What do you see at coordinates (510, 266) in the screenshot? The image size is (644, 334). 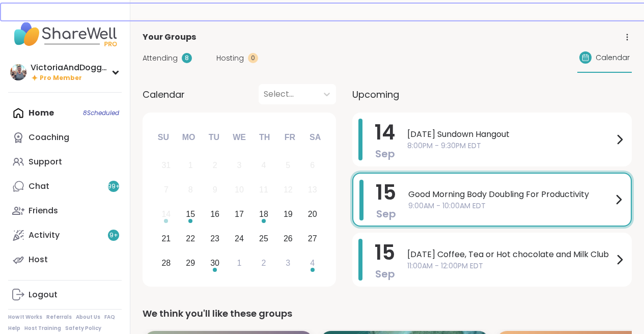 I see `span: 11:00AM - 12:00PM EDT` at bounding box center [510, 266].